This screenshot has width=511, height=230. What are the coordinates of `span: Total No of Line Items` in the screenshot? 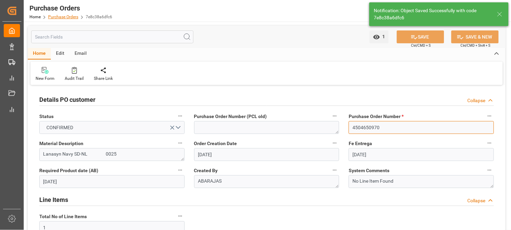 It's located at (63, 217).